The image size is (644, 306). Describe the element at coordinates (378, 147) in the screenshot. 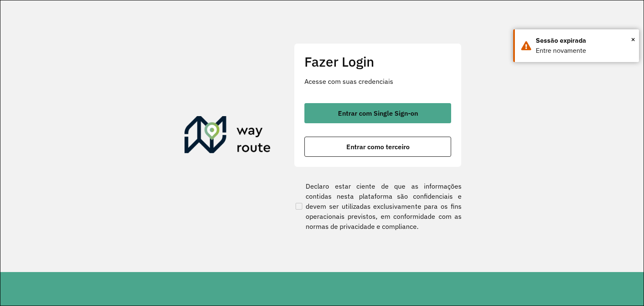

I see `span: Entrar como terceiro` at that location.